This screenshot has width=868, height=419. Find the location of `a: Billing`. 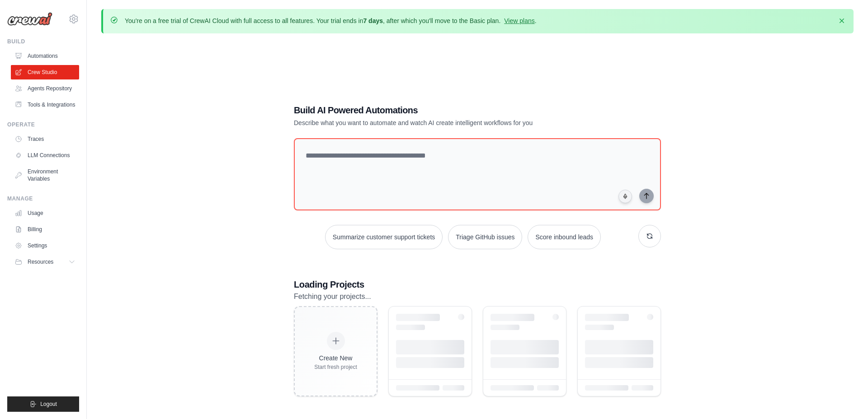

a: Billing is located at coordinates (45, 229).